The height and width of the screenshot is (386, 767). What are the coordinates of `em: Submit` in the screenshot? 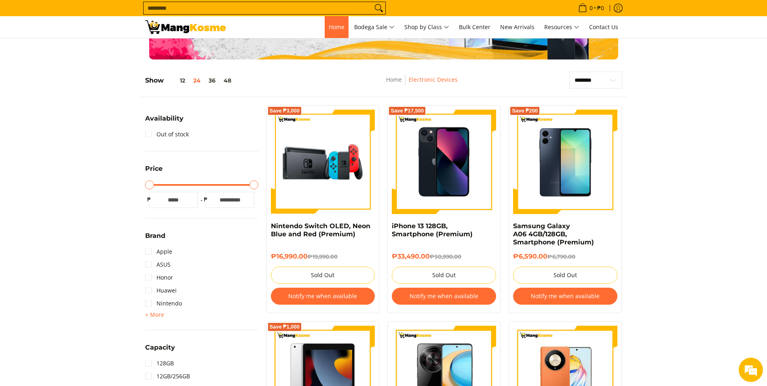 It's located at (133, 254).